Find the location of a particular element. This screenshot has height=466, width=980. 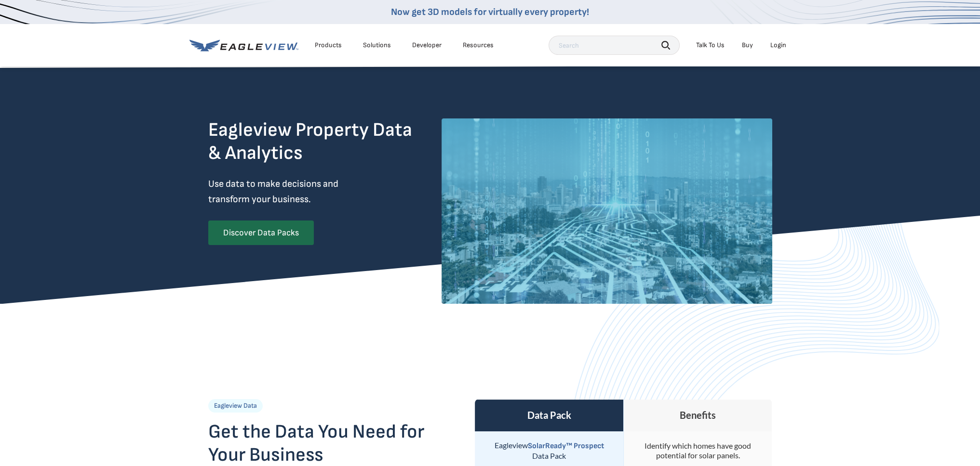

a: Discover Data Packs is located at coordinates (261, 233).